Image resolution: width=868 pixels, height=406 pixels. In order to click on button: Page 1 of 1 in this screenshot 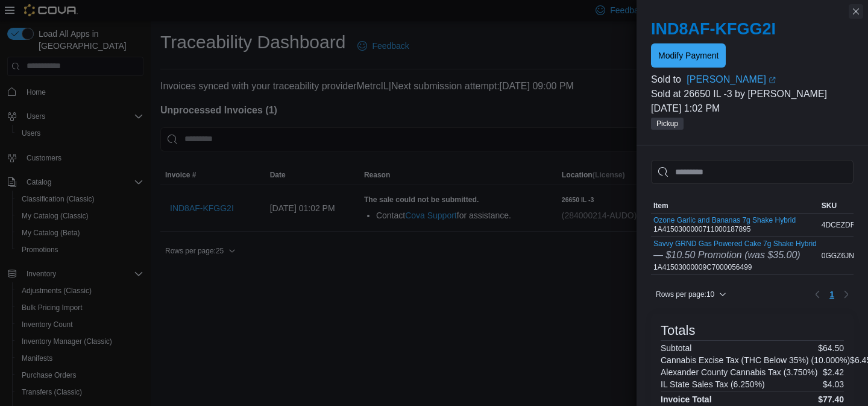, I will do `click(831, 294)`.